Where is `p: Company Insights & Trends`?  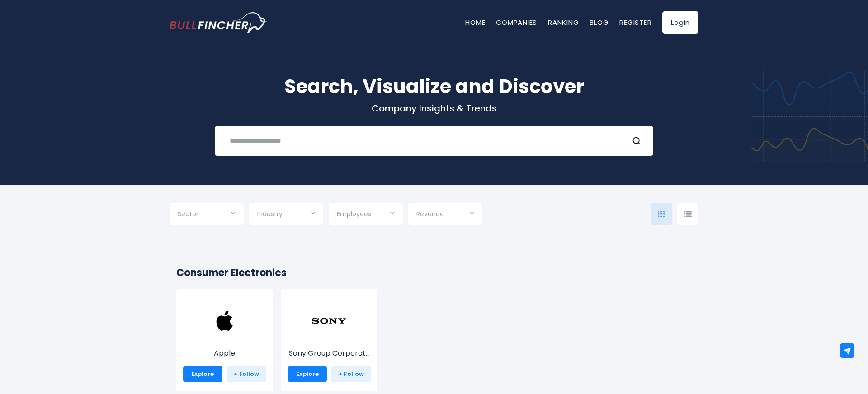 p: Company Insights & Trends is located at coordinates (434, 108).